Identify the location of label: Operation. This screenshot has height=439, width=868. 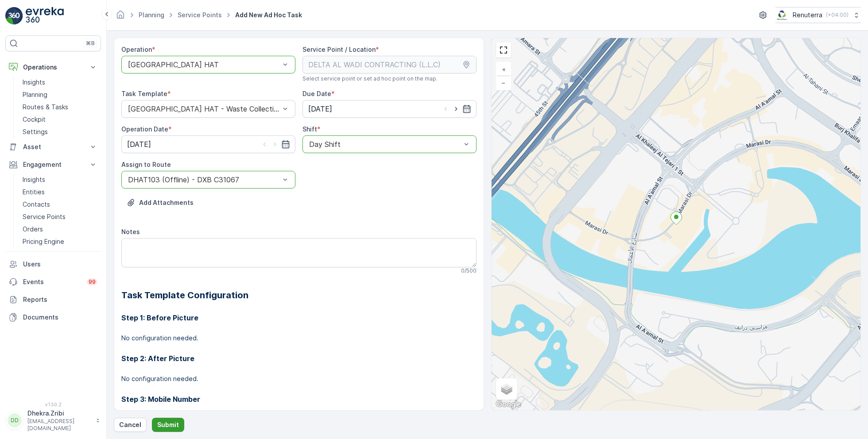
(137, 49).